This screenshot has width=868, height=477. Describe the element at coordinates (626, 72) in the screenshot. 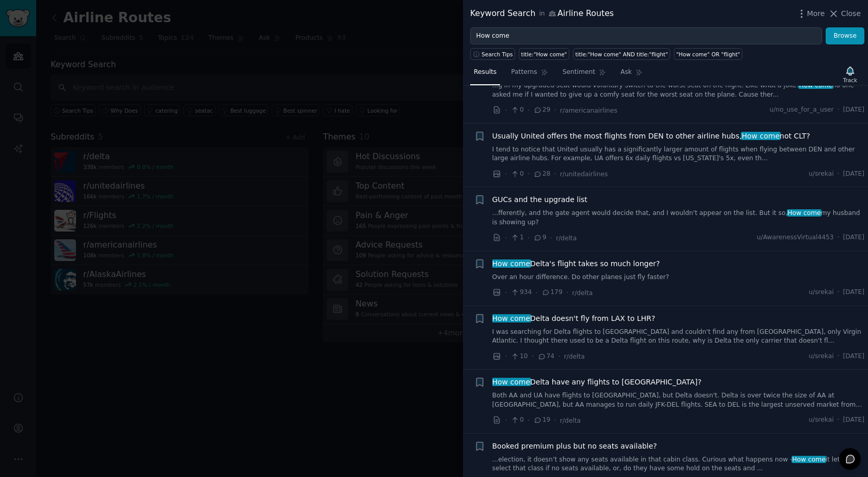

I see `span: Ask` at that location.